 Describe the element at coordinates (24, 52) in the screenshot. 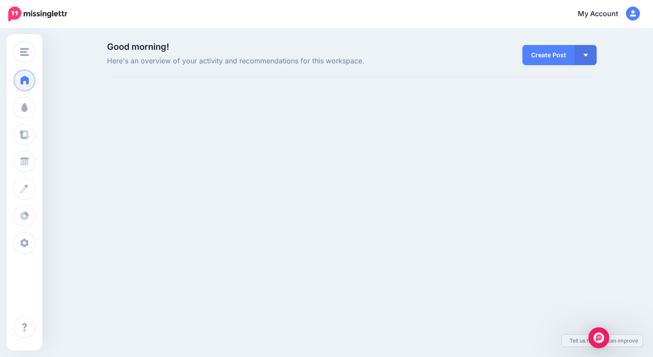

I see `img: menu.png` at that location.